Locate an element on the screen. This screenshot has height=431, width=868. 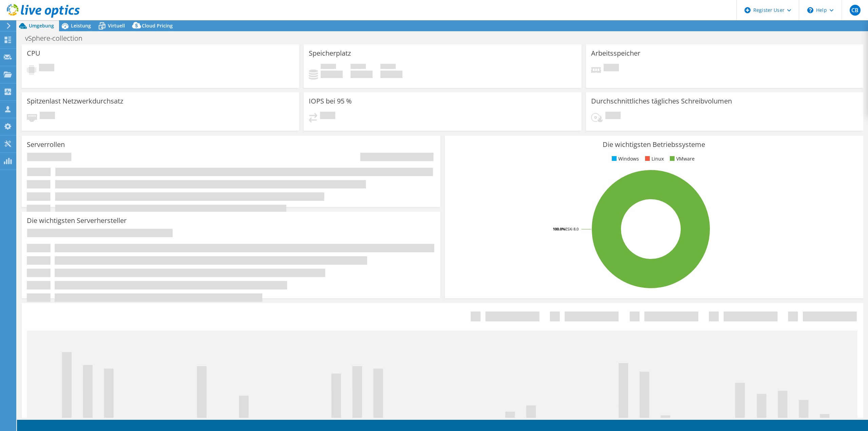
span: Insgesamt is located at coordinates (388, 67).